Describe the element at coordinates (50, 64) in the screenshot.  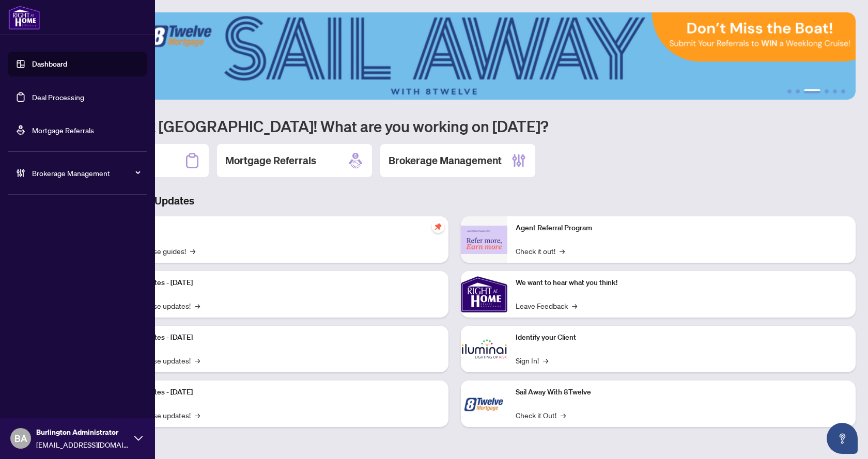
I see `a: Dashboard` at that location.